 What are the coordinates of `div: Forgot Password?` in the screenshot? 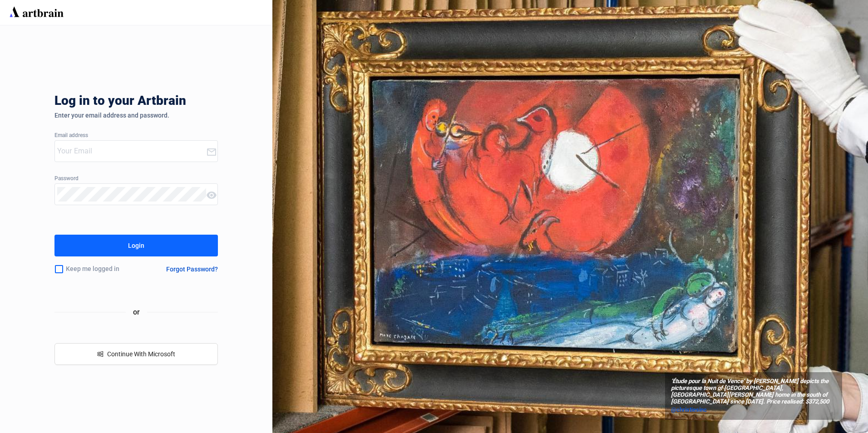 It's located at (192, 269).